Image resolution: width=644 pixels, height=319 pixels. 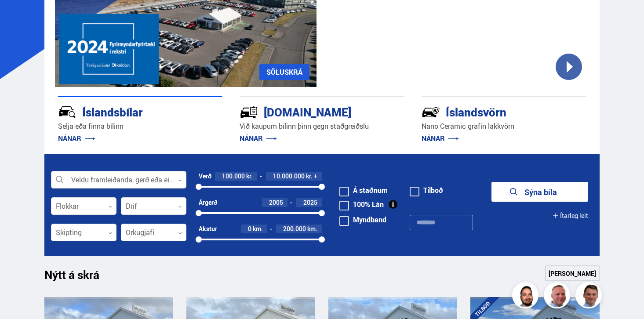 What do you see at coordinates (590, 297) in the screenshot?
I see `img: FbJEzSuNWCJXmdc-.webp` at bounding box center [590, 297].